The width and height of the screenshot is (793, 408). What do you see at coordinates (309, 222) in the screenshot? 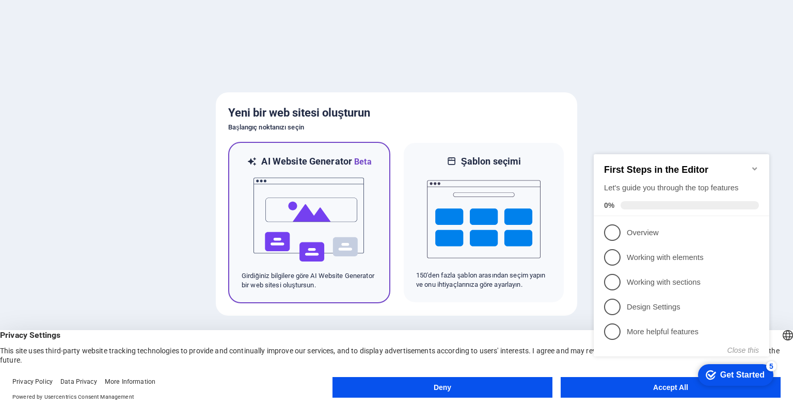
I see `div: AI Website GeneratorBetaaiGirdiğiniz bilgilere göre AI Website Generator bir web sitesi oluştursun.` at bounding box center [309, 222].